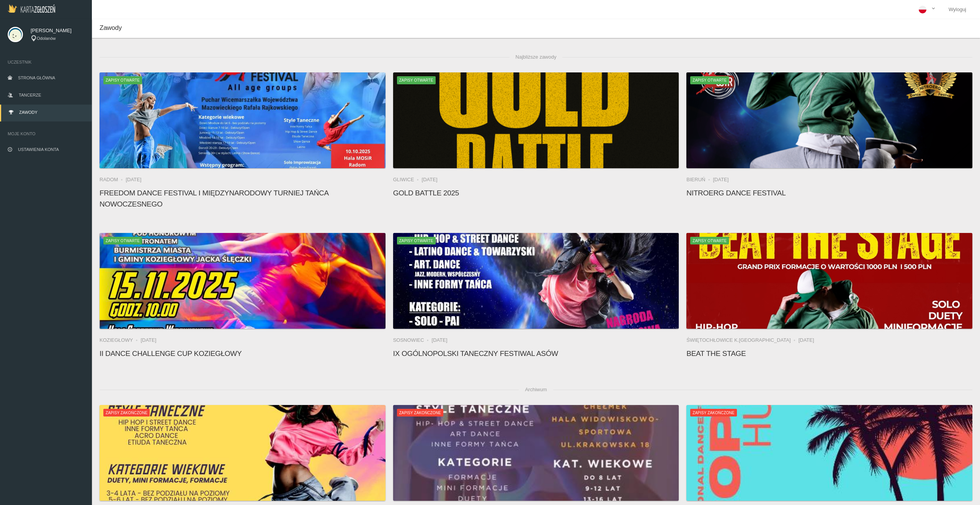 Image resolution: width=980 pixels, height=505 pixels. What do you see at coordinates (699, 179) in the screenshot?
I see `li: Bieruń` at bounding box center [699, 179].